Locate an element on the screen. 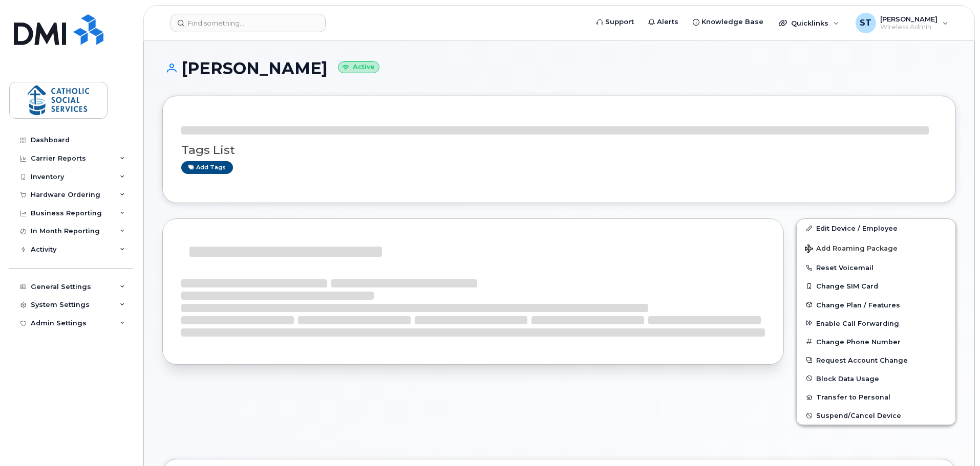 The height and width of the screenshot is (466, 980). a: Edit Device / Employee is located at coordinates (875, 228).